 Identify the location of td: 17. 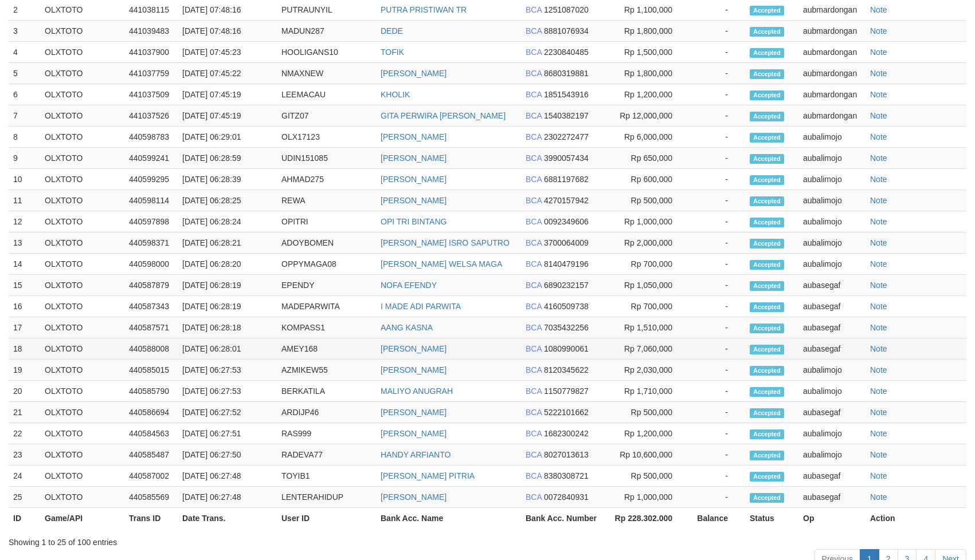
(24, 327).